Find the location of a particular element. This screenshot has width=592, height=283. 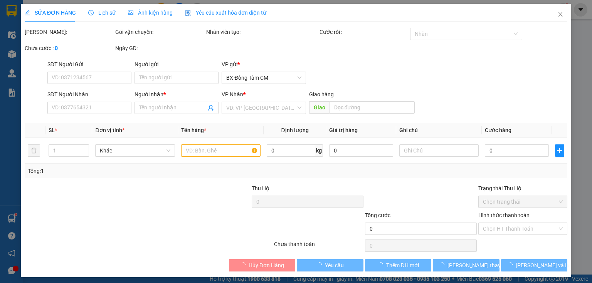

input: Ghi Chú is located at coordinates (439, 151).